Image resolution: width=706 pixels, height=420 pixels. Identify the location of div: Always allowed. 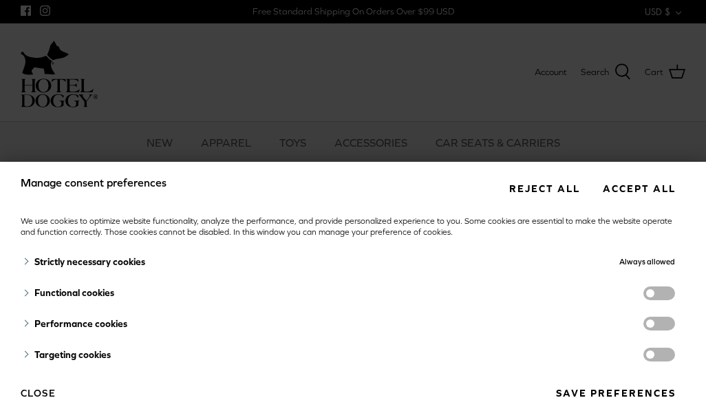
(577, 262).